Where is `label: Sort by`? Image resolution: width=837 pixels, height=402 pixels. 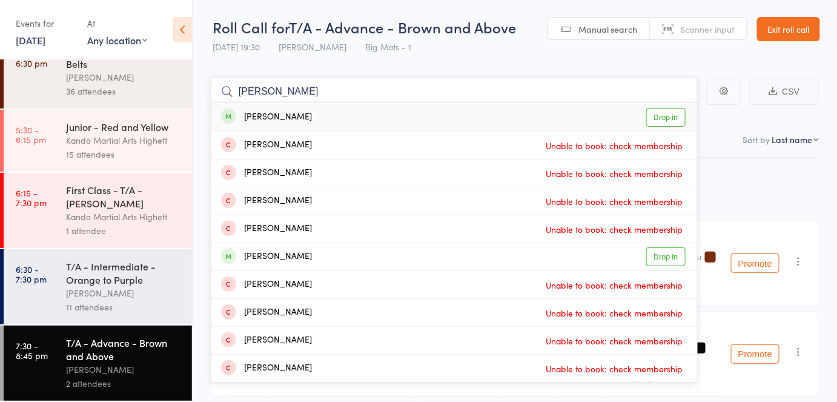 label: Sort by is located at coordinates (756, 139).